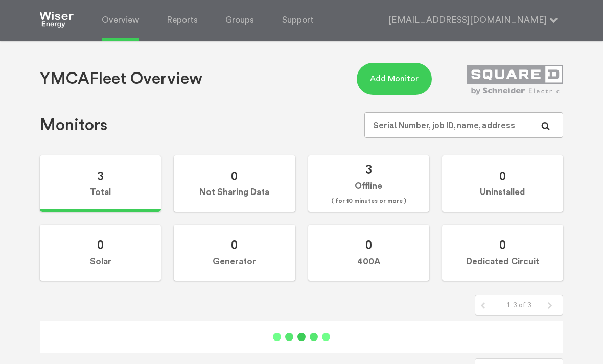 The image size is (603, 364). What do you see at coordinates (57, 20) in the screenshot?
I see `img: Sense Logo` at bounding box center [57, 20].